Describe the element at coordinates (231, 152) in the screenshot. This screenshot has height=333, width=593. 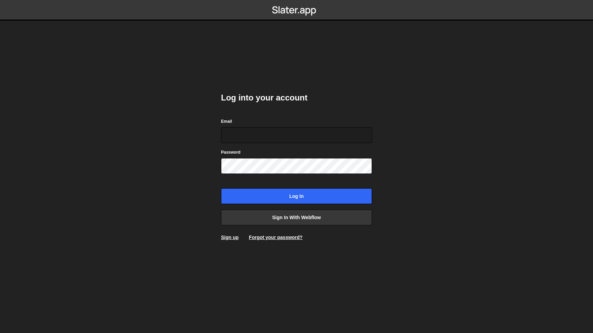
I see `label: Password` at that location.